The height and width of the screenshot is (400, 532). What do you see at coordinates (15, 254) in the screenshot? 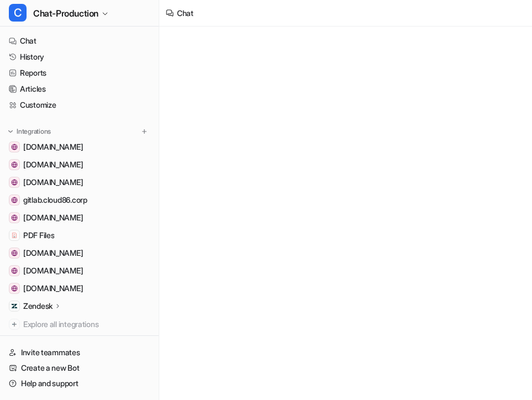
I see `img: www.yourhosting.nl` at bounding box center [15, 254].